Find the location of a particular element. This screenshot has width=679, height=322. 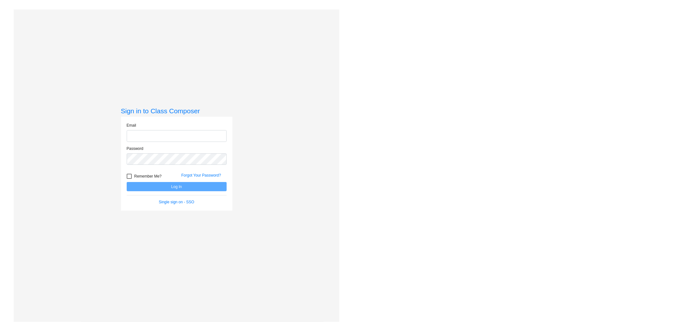

span: Remember Me? is located at coordinates (148, 176).